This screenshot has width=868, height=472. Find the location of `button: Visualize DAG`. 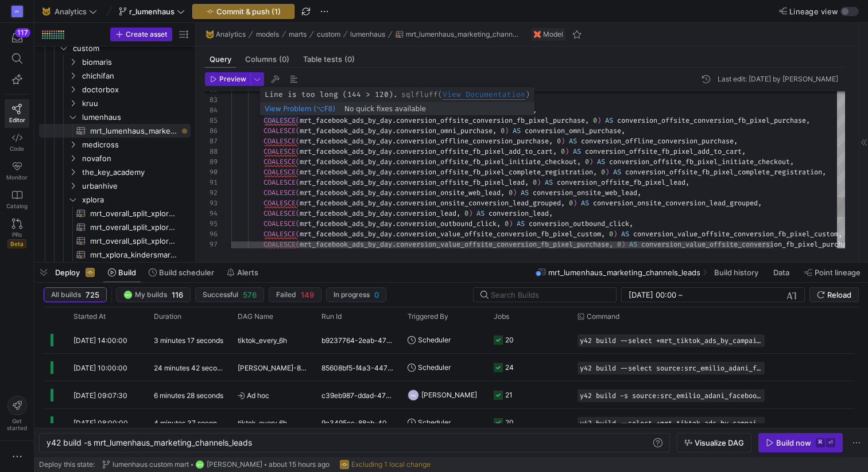

button: Visualize DAG is located at coordinates (714, 443).